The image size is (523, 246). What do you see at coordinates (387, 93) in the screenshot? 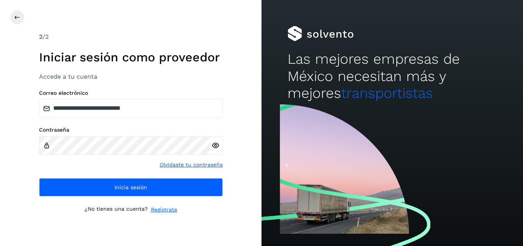
I see `span: transportistas` at bounding box center [387, 93].